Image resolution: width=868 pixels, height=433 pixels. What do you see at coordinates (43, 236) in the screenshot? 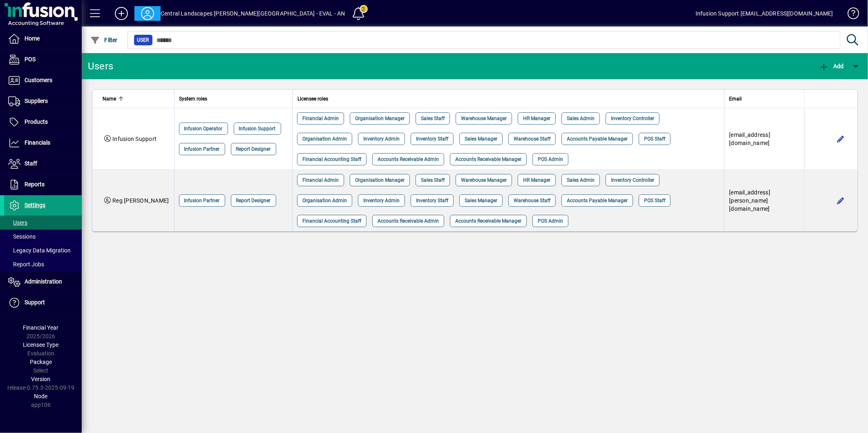
I see `a: Sessions` at bounding box center [43, 236].